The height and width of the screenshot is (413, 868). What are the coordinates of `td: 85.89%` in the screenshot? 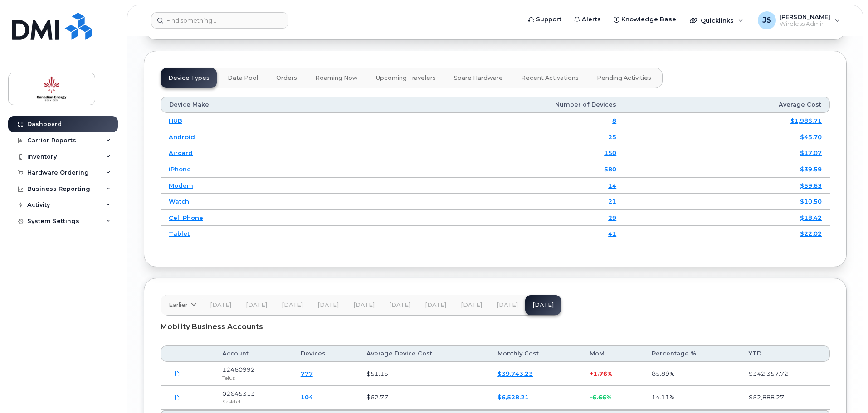 It's located at (692, 374).